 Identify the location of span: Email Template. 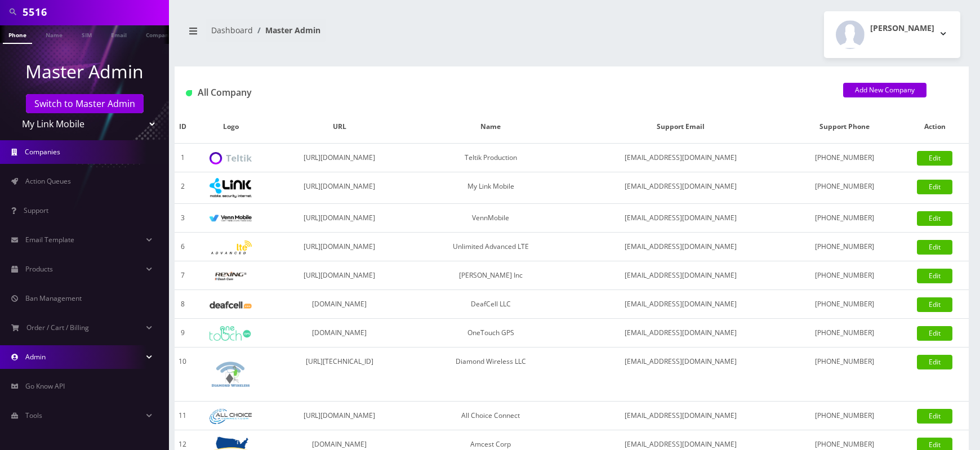
(50, 240).